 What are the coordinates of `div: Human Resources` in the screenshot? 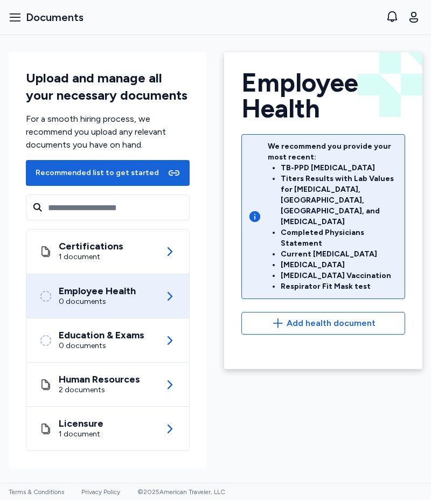 It's located at (99, 379).